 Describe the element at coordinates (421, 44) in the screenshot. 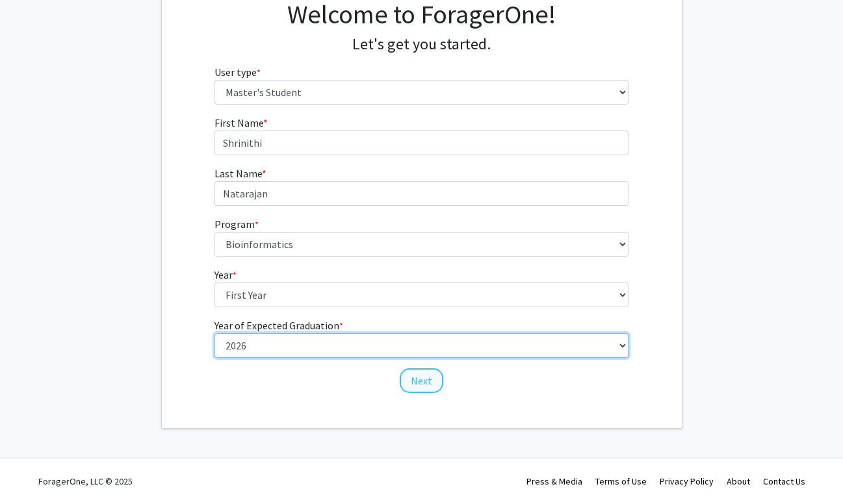

I see `h4: Let's get you started.` at that location.